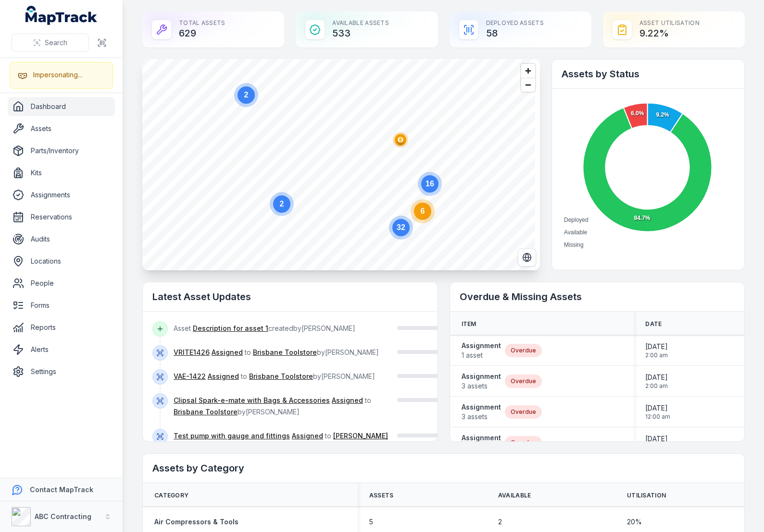 This screenshot has width=764, height=532. Describe the element at coordinates (481, 351) in the screenshot. I see `a: Assignment1 asset` at that location.